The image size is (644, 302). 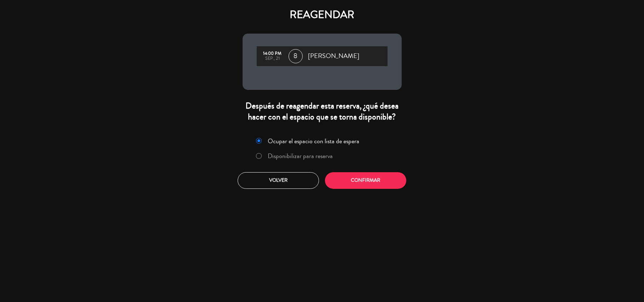 I want to click on span: 8, so click(x=296, y=57).